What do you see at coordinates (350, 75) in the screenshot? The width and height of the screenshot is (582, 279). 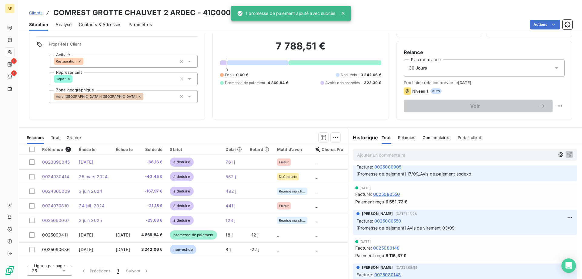 I see `span: Non-échu` at bounding box center [350, 75].